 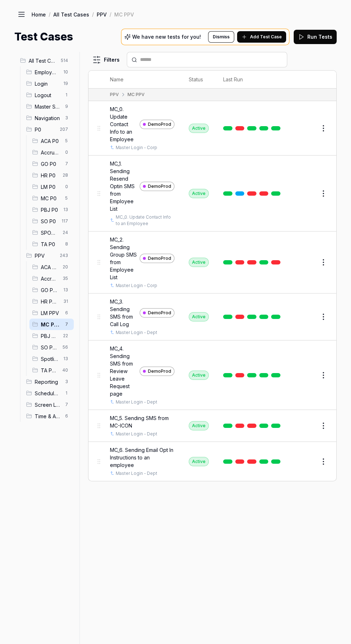 I want to click on div: Drag to reorderHR PPV31, so click(x=52, y=301).